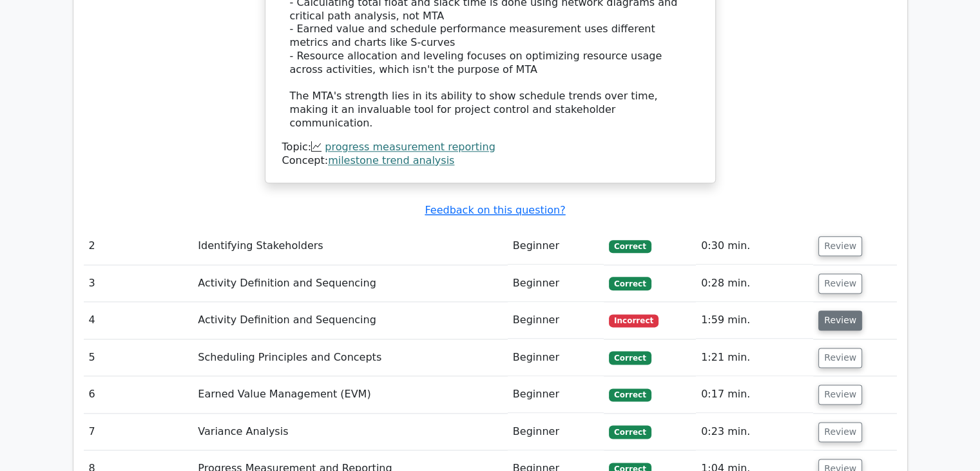 The image size is (980, 471). Describe the element at coordinates (350, 394) in the screenshot. I see `td: Earned Value Management (EVM)` at that location.